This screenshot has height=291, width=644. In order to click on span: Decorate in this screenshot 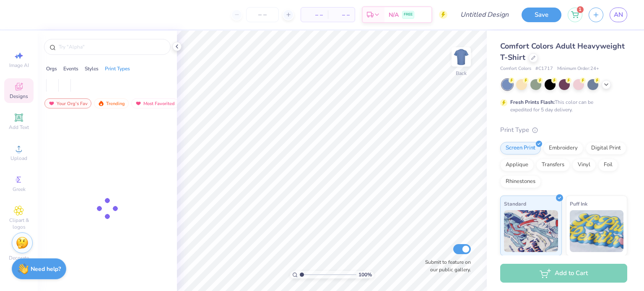, I will do `click(19, 258)`.